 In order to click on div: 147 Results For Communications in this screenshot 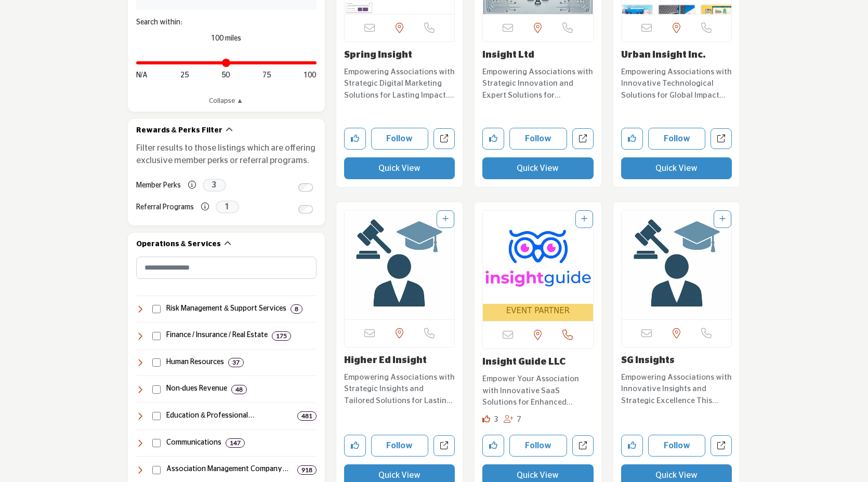, I will do `click(235, 443)`.